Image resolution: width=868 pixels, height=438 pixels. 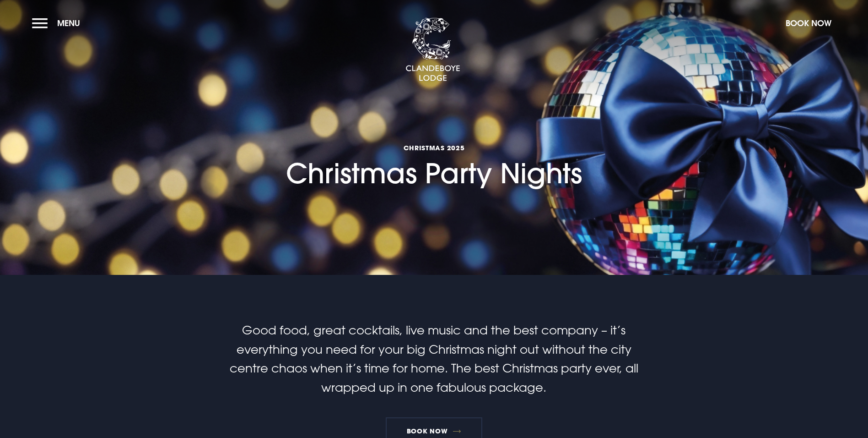 I want to click on span: Menu, so click(x=69, y=23).